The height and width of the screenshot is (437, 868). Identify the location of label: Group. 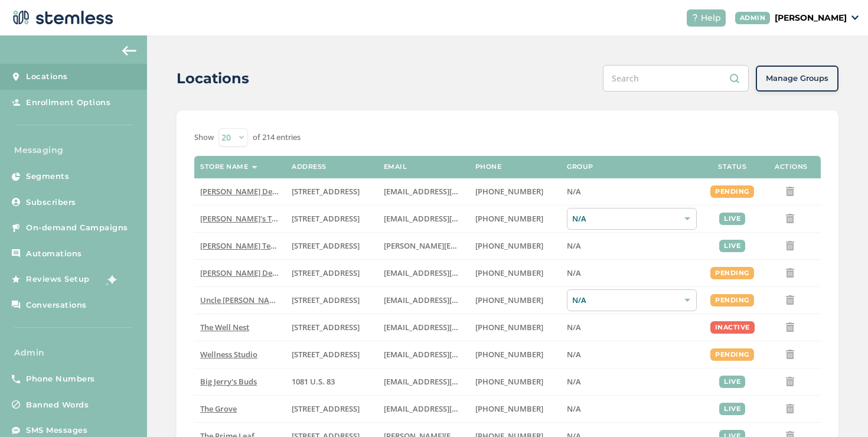
(581, 167).